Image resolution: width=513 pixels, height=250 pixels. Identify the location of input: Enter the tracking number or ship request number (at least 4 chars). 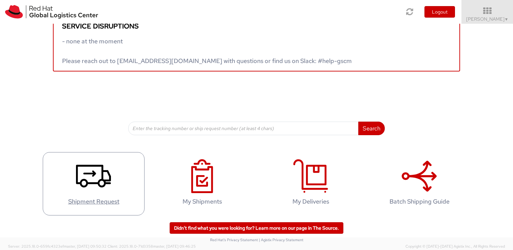
(243, 129).